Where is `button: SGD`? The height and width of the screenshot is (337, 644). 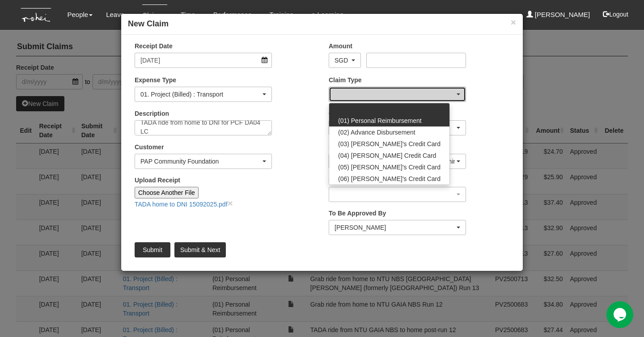 button: SGD is located at coordinates (345, 60).